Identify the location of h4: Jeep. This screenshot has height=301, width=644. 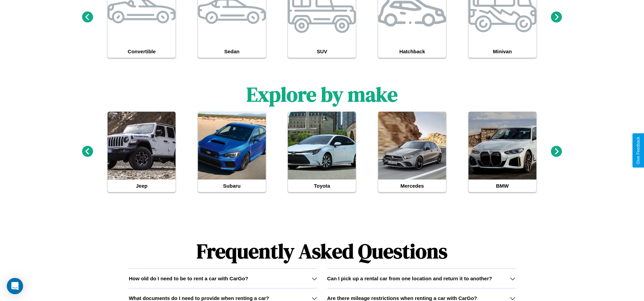
(142, 186).